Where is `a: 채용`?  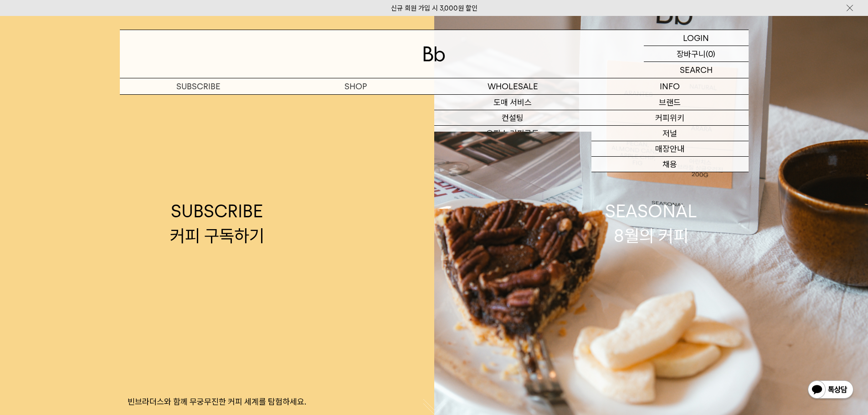
a: 채용 is located at coordinates (669, 164).